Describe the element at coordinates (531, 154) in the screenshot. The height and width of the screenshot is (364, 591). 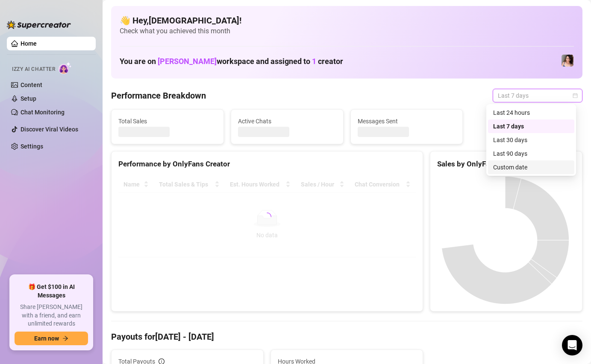
I see `div: Last 90 days` at that location.